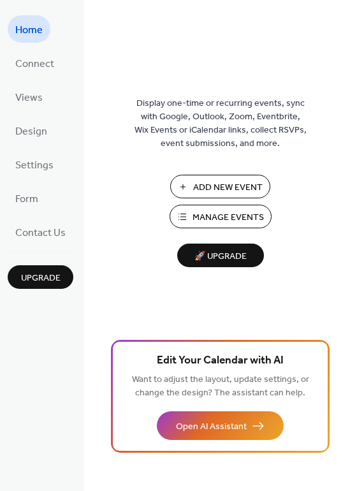 The image size is (357, 491). What do you see at coordinates (34, 165) in the screenshot?
I see `span: Settings` at bounding box center [34, 165].